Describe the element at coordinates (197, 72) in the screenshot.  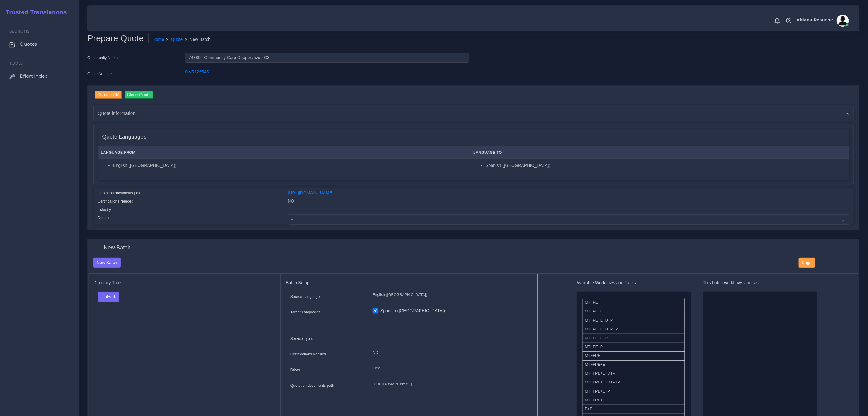
I see `a: QAR126545` at that location.